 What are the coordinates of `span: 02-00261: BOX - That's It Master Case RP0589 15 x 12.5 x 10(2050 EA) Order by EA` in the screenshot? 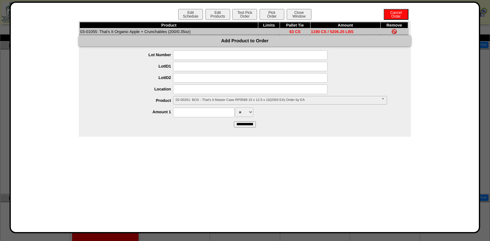 It's located at (277, 100).